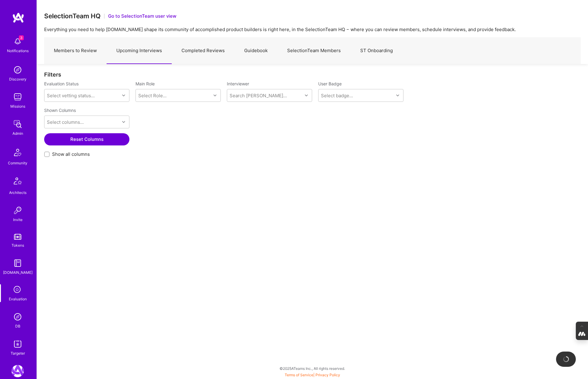 The image size is (588, 379). Describe the element at coordinates (18, 326) in the screenshot. I see `div: DB` at that location.